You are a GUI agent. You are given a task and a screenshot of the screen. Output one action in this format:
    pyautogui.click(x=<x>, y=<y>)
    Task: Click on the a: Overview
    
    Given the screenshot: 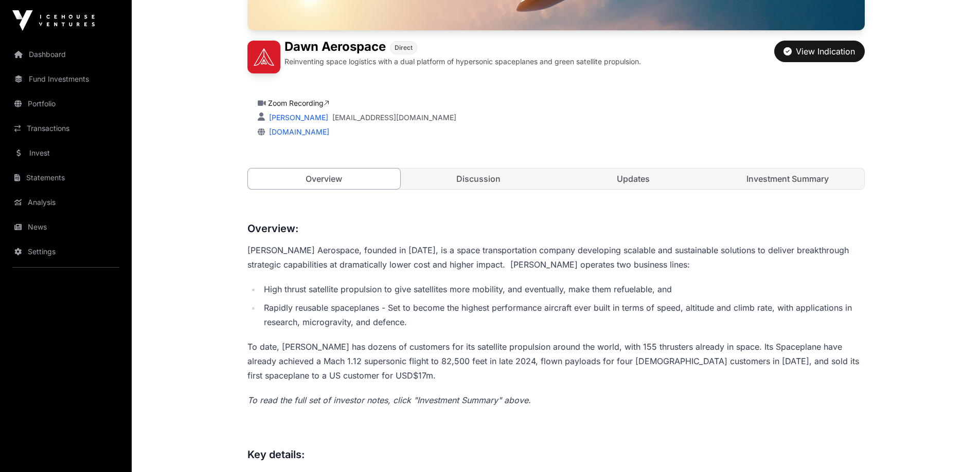 What is the action you would take?
    pyautogui.click(x=324, y=179)
    